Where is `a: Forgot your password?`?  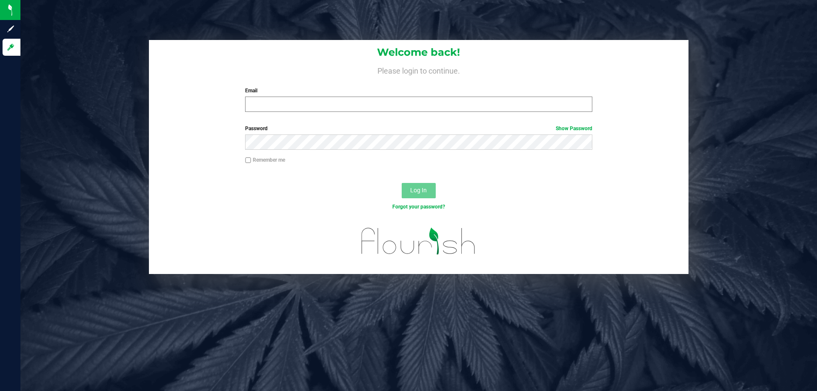
a: Forgot your password? is located at coordinates (419, 207).